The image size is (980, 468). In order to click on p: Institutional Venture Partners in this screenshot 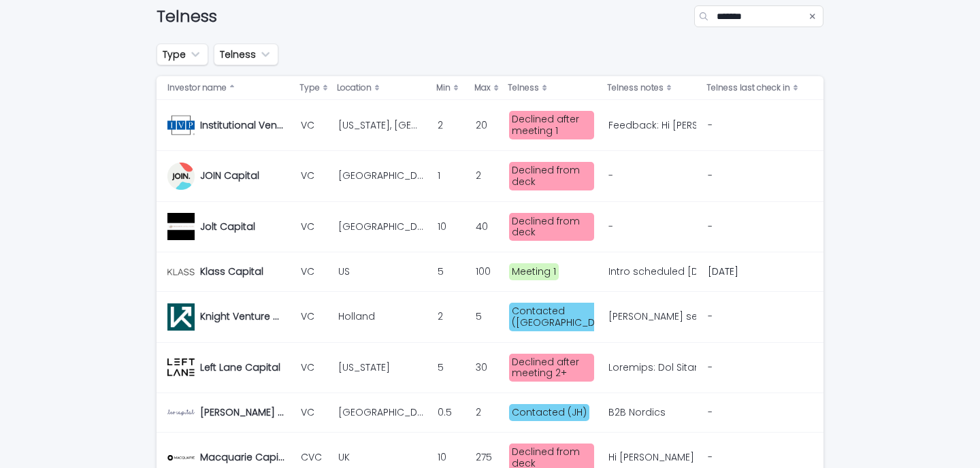, I will do `click(243, 124)`.